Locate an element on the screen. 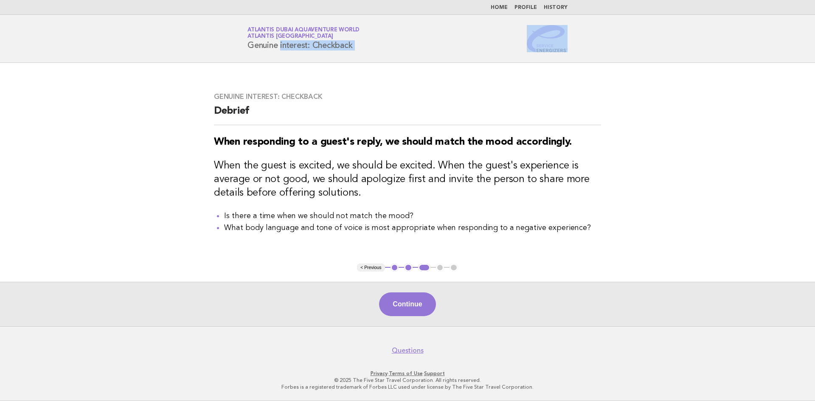  li: Is there a time when we should not match the mood? is located at coordinates (413, 216).